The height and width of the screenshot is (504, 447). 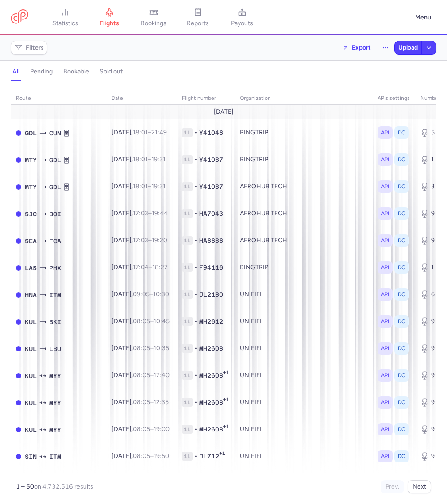 What do you see at coordinates (242, 24) in the screenshot?
I see `span: payouts` at bounding box center [242, 24].